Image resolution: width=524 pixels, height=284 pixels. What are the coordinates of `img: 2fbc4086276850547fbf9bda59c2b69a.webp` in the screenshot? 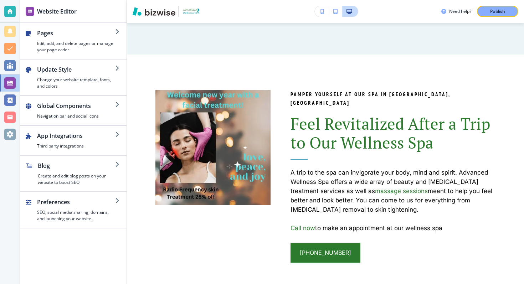 It's located at (213, 148).